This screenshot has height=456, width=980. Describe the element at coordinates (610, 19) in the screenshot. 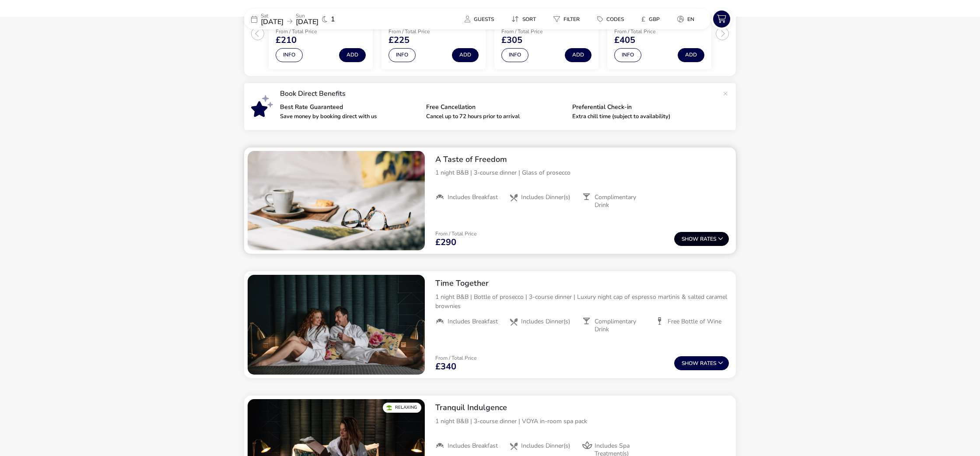

I see `button: Codes` at that location.